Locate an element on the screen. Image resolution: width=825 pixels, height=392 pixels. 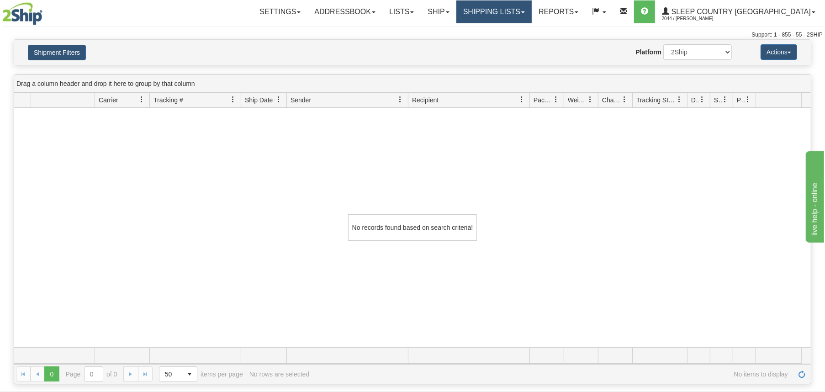
span: Tracking Status is located at coordinates (656, 100).